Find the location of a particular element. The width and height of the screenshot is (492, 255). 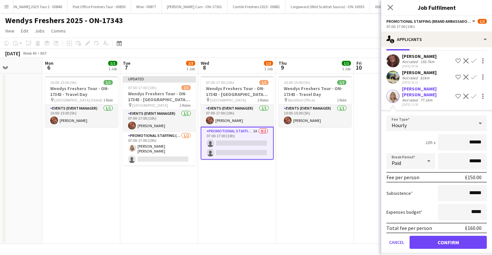

div: Fee per person is located at coordinates (403, 178).